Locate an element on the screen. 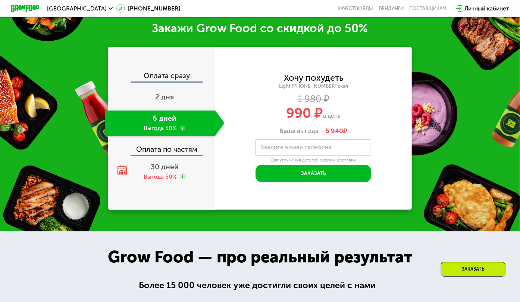 The height and width of the screenshot is (302, 520). a: Качество еды is located at coordinates (356, 8).